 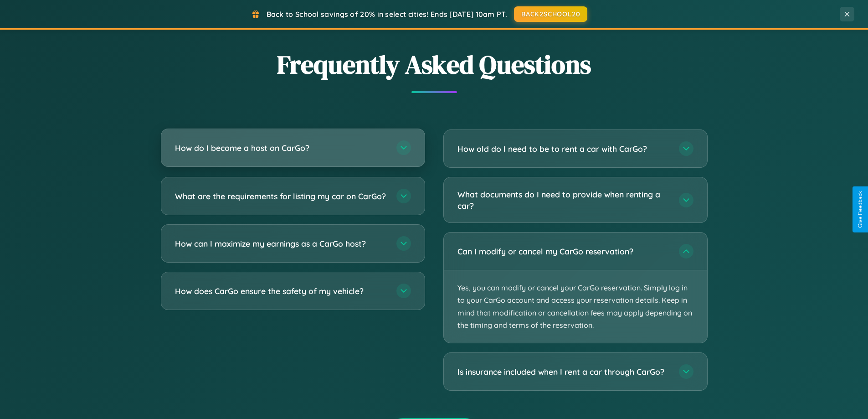 I want to click on div: Give Feedback, so click(x=860, y=210).